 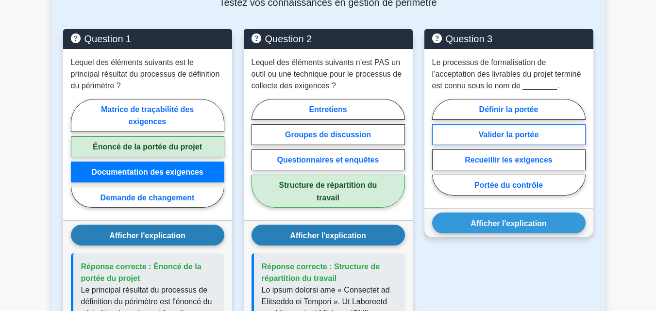 What do you see at coordinates (327, 74) in the screenshot?
I see `font: Lequel des éléments suivants n’est PAS un outil ou une technique pour le processus de collecte de...` at bounding box center [327, 74].